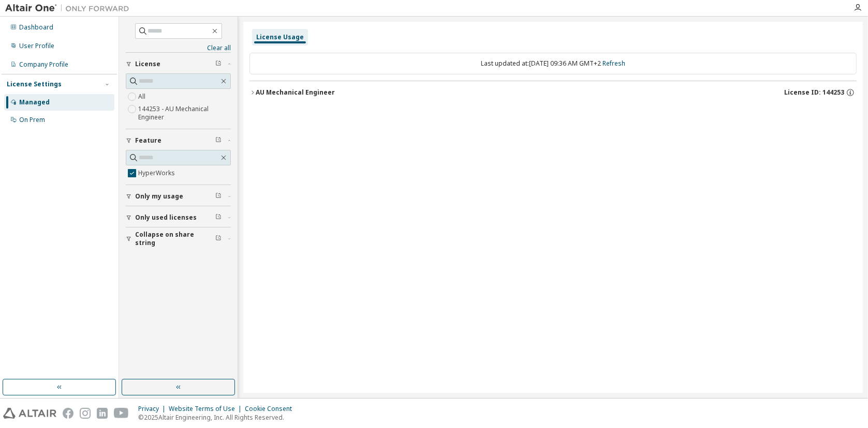 Image resolution: width=868 pixels, height=428 pixels. What do you see at coordinates (85, 414) in the screenshot?
I see `img: instagram.svg` at bounding box center [85, 414].